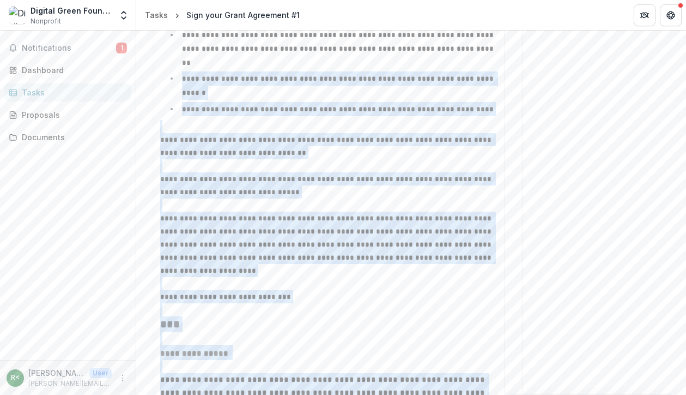  I want to click on button: Notifications1, so click(68, 48).